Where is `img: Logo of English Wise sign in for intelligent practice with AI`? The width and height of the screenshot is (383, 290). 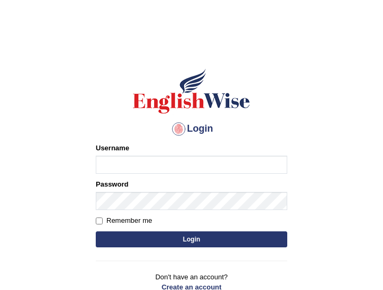
img: Logo of English Wise sign in for intelligent practice with AI is located at coordinates (192, 91).